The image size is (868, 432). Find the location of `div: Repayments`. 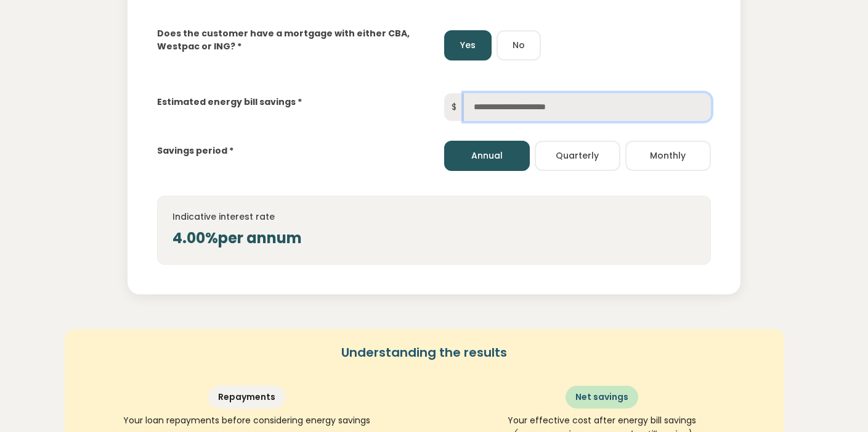

div: Repayments is located at coordinates (247, 396).